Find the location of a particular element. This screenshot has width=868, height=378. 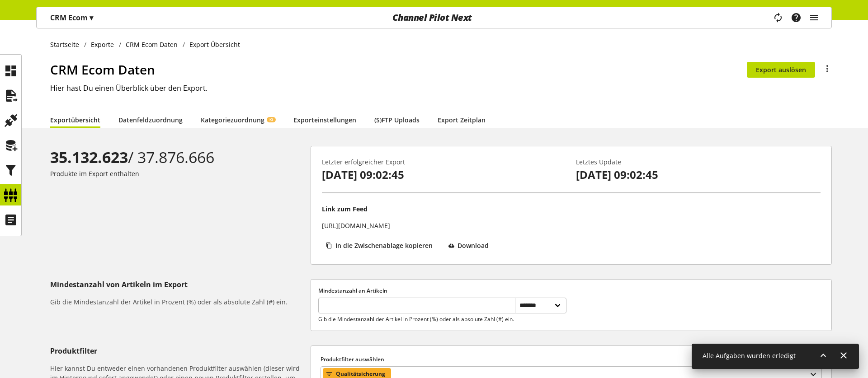

p: Gib die Mindestanzahl der Artikel in Prozent (%) oder als absolute Zahl (#) ein. is located at coordinates (416, 319).